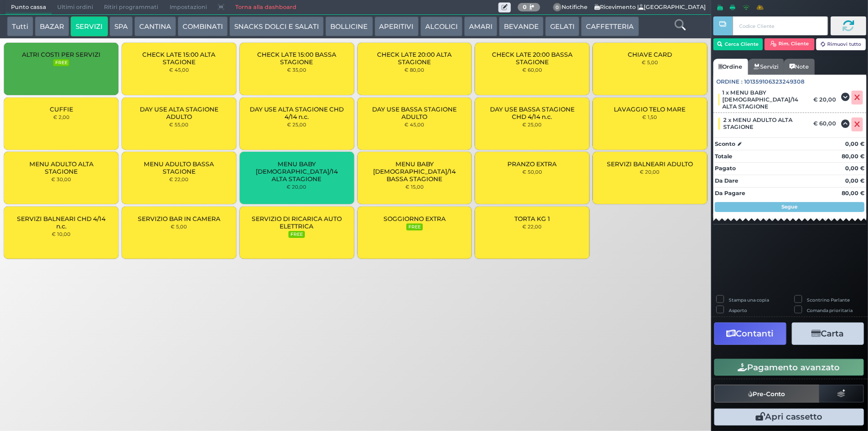 The image size is (868, 431). What do you see at coordinates (297, 59) in the screenshot?
I see `span: CHECK LATE 15:00 BASSA STAGIONE` at bounding box center [297, 59].